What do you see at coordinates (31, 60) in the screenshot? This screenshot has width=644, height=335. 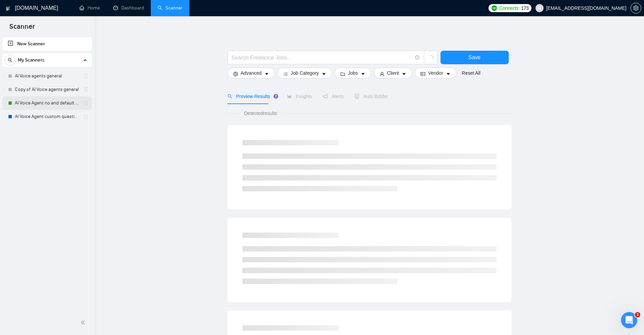 I see `span: My Scanners` at bounding box center [31, 60].